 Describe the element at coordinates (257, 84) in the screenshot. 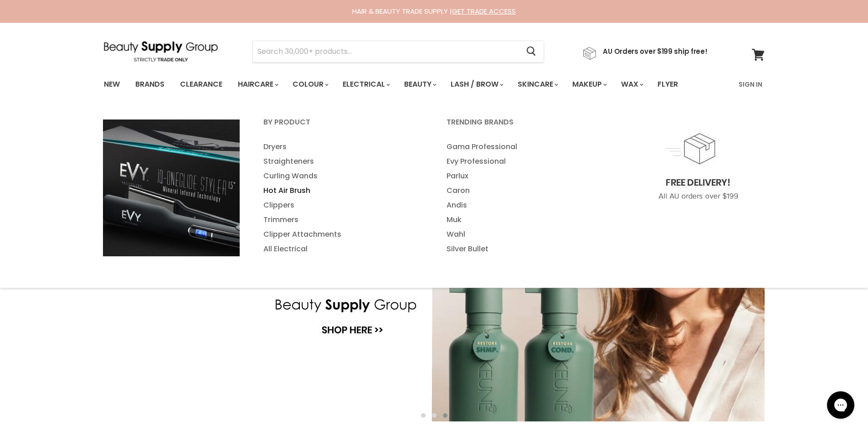

I see `a: Haircare` at that location.